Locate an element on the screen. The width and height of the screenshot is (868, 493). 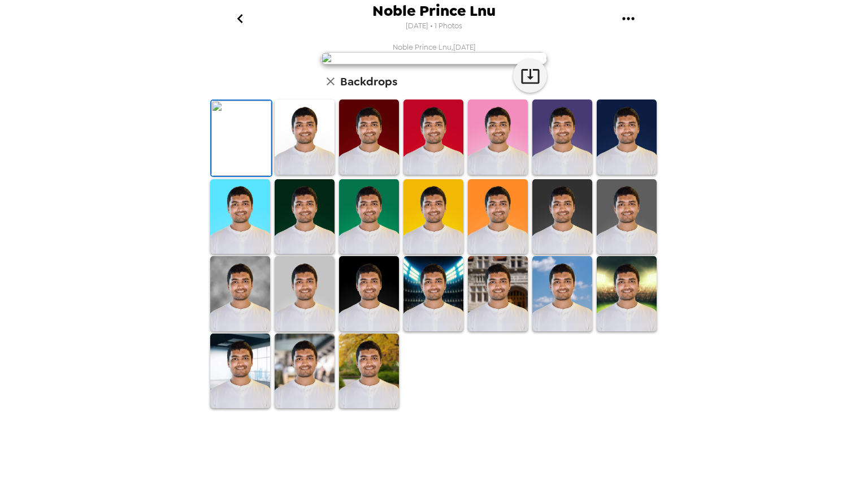
img: user is located at coordinates (434, 58).